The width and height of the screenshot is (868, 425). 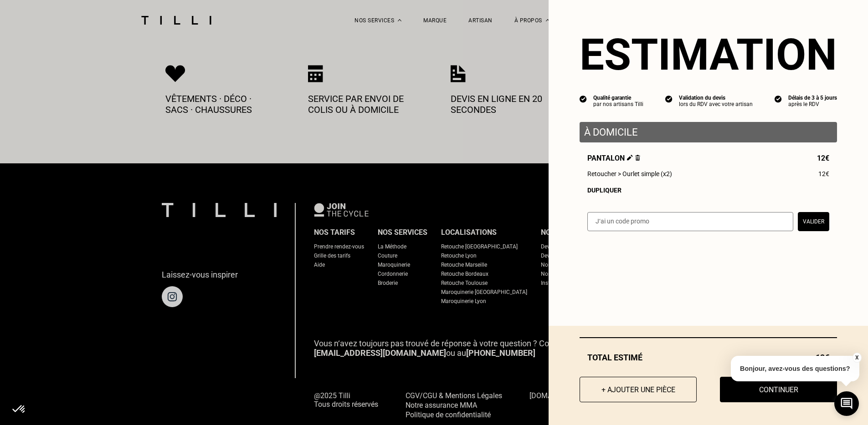 I want to click on div: par nos artisans Tilli, so click(x=619, y=104).